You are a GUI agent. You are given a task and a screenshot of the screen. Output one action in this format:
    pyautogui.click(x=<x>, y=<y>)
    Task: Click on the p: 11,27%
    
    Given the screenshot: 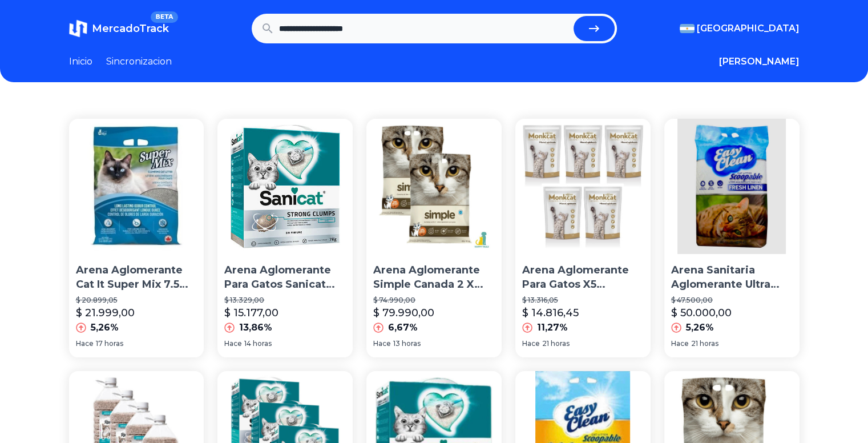 What is the action you would take?
    pyautogui.click(x=552, y=327)
    